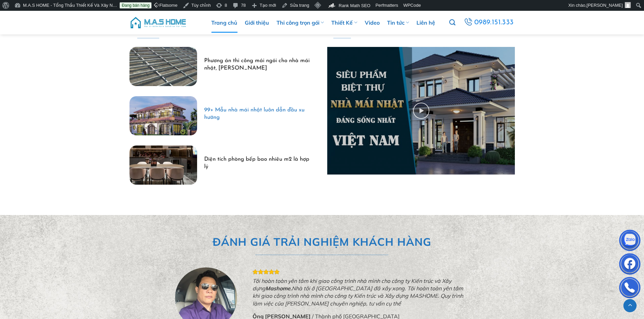 Image resolution: width=644 pixels, height=319 pixels. I want to click on a: Liên hệ, so click(425, 23).